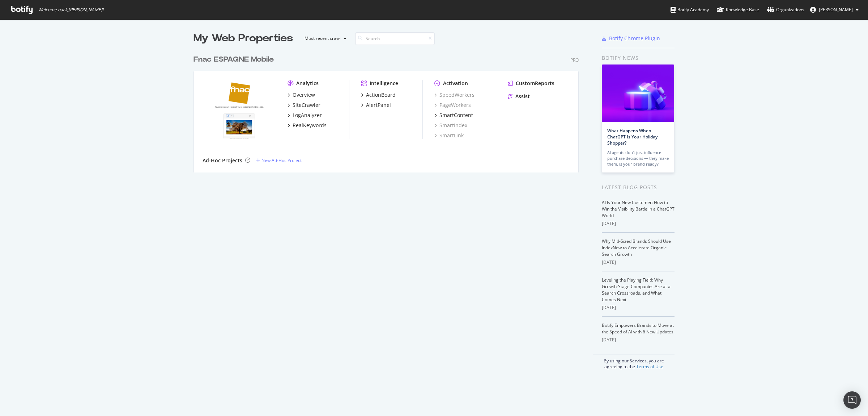 The width and height of the screenshot is (868, 416). I want to click on button: Most recent crawl, so click(324, 38).